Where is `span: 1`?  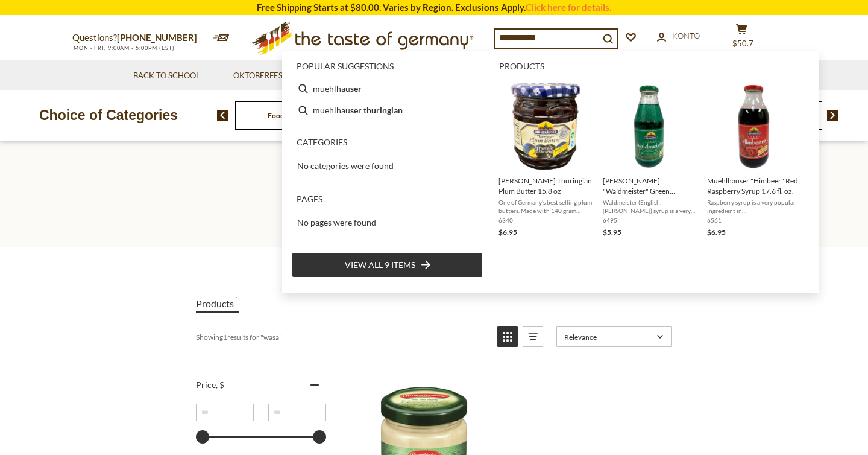
span: 1 is located at coordinates (237, 303).